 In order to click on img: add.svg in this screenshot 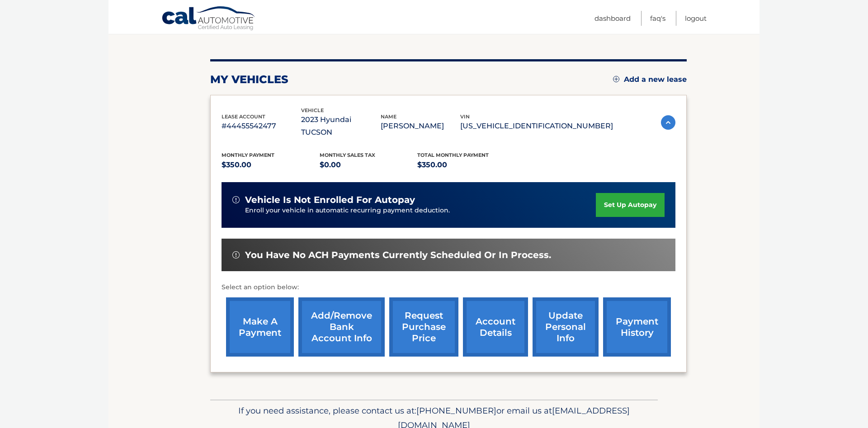, I will do `click(616, 79)`.